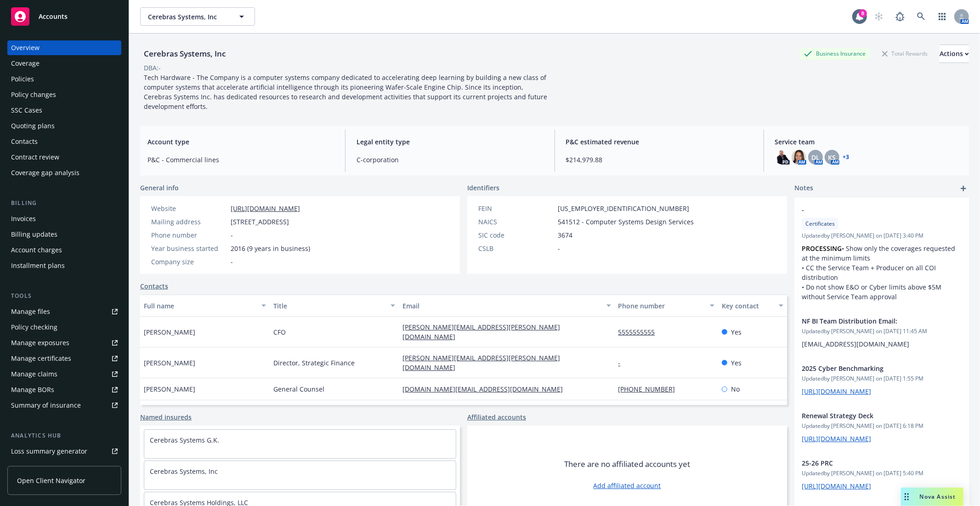 This screenshot has height=506, width=980. What do you see at coordinates (184, 471) in the screenshot?
I see `a: Cerebras Systems, Inc` at bounding box center [184, 471].